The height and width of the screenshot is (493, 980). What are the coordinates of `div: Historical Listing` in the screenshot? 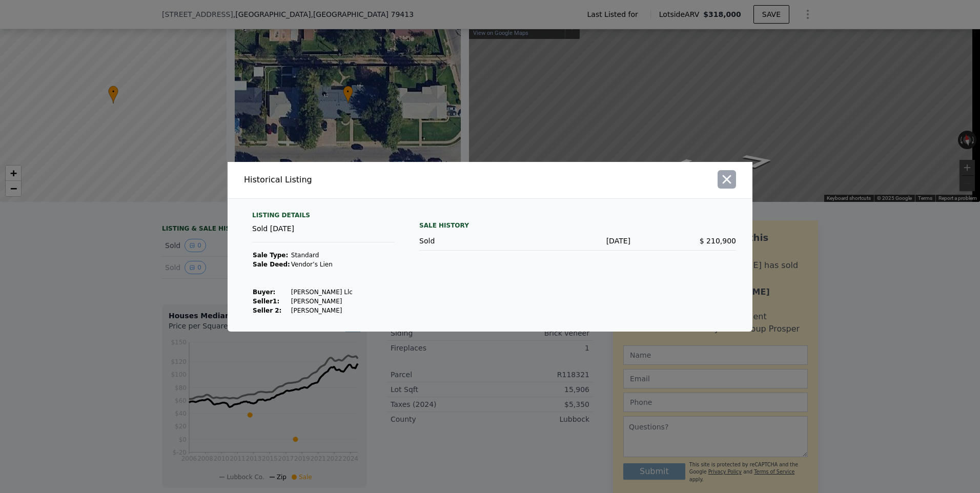 It's located at (365, 180).